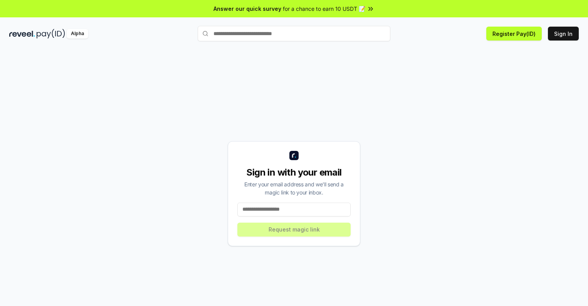  What do you see at coordinates (51, 34) in the screenshot?
I see `img: pay_id` at bounding box center [51, 34].